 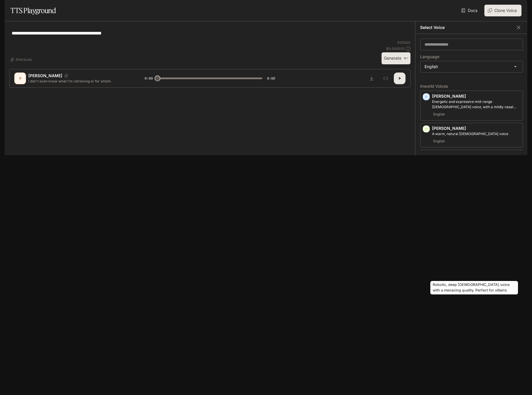 What do you see at coordinates (471, 67) in the screenshot?
I see `div: English` at bounding box center [471, 67].